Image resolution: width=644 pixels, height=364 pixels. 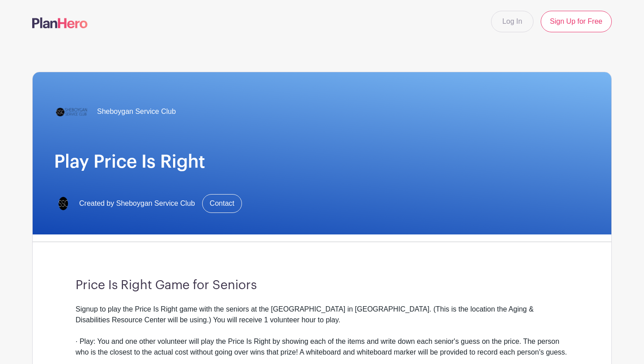 What do you see at coordinates (222, 204) in the screenshot?
I see `a: Contact` at bounding box center [222, 204].